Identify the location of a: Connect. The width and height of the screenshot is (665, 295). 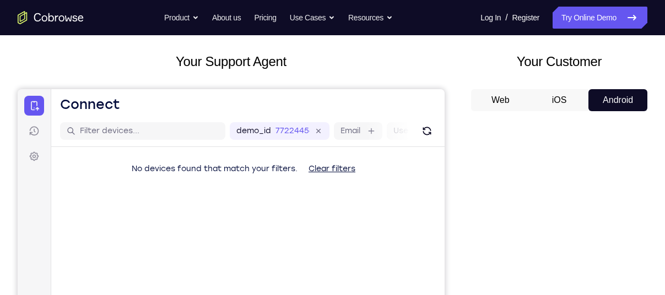
(17, 17).